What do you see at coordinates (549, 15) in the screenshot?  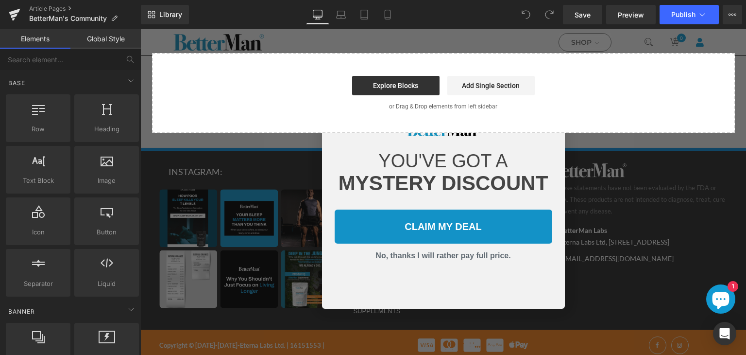 I see `button: Redo` at bounding box center [549, 15].